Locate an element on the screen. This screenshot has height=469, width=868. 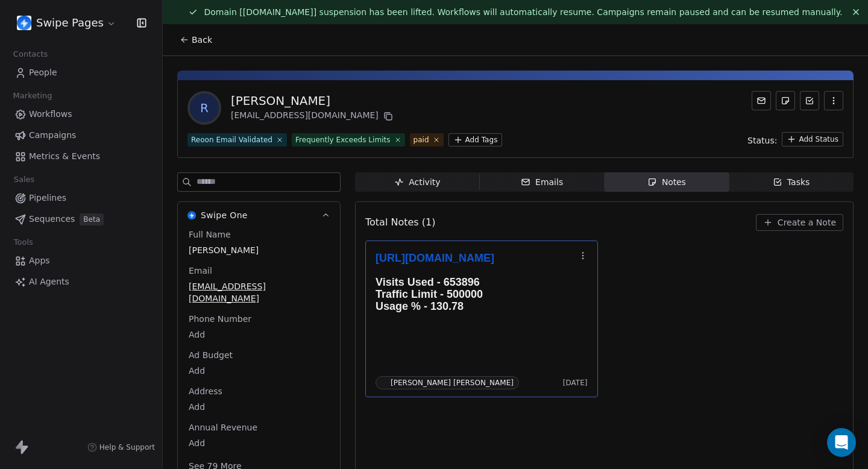
img: user_01J93QE9VH11XXZQZDP4TWZEES.jpg is located at coordinates (24, 23).